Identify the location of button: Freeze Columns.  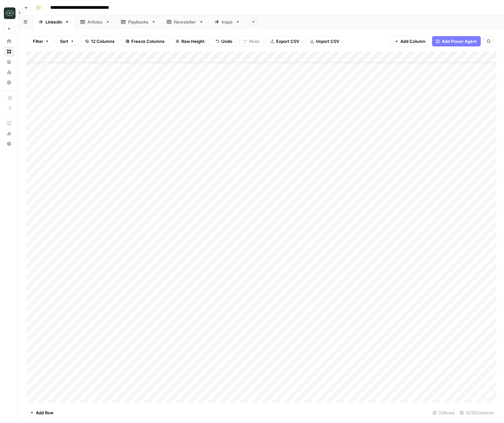
(145, 41).